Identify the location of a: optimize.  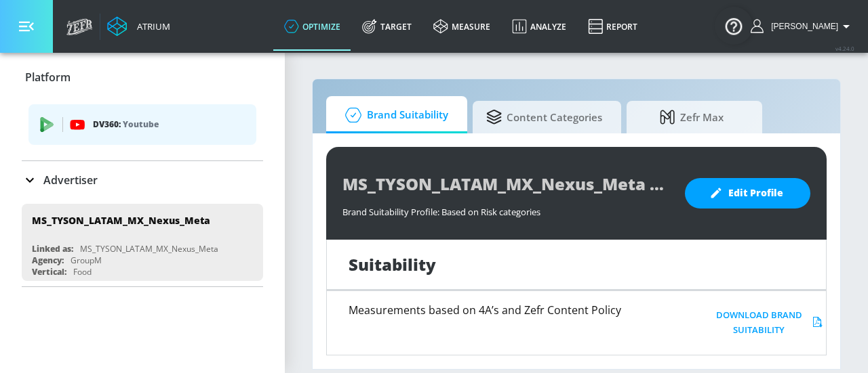
(312, 27).